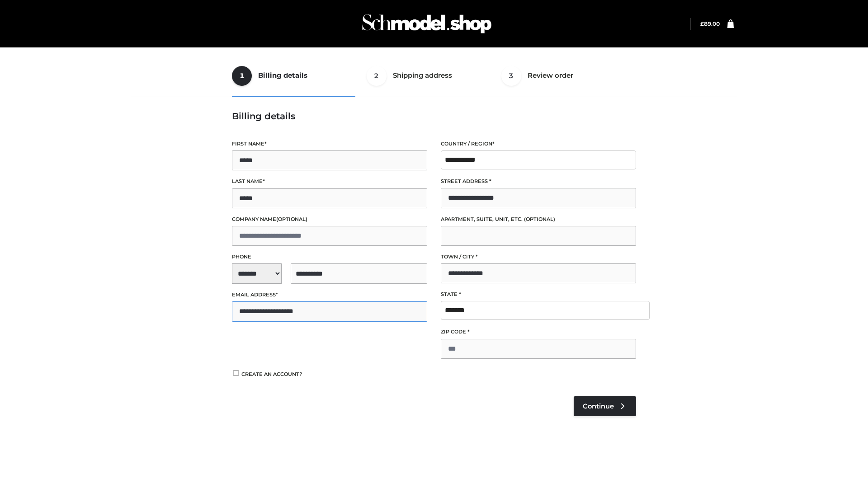 The width and height of the screenshot is (868, 488). Describe the element at coordinates (605, 406) in the screenshot. I see `a: Continue` at that location.